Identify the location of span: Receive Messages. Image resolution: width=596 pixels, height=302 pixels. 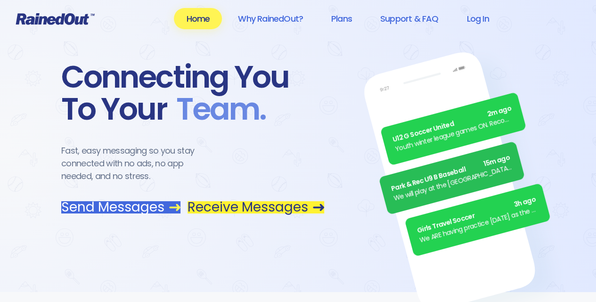
(256, 207).